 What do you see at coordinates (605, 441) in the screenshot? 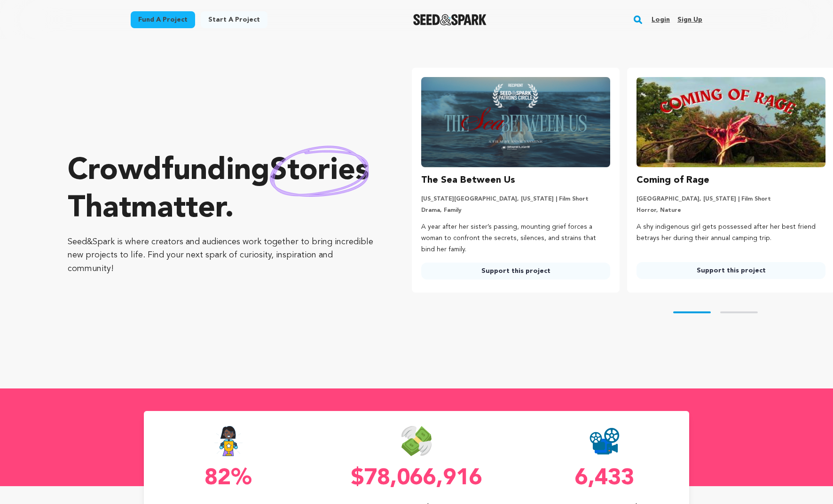
I see `img: Seed&Spark Projects Created Icon` at bounding box center [605, 441].